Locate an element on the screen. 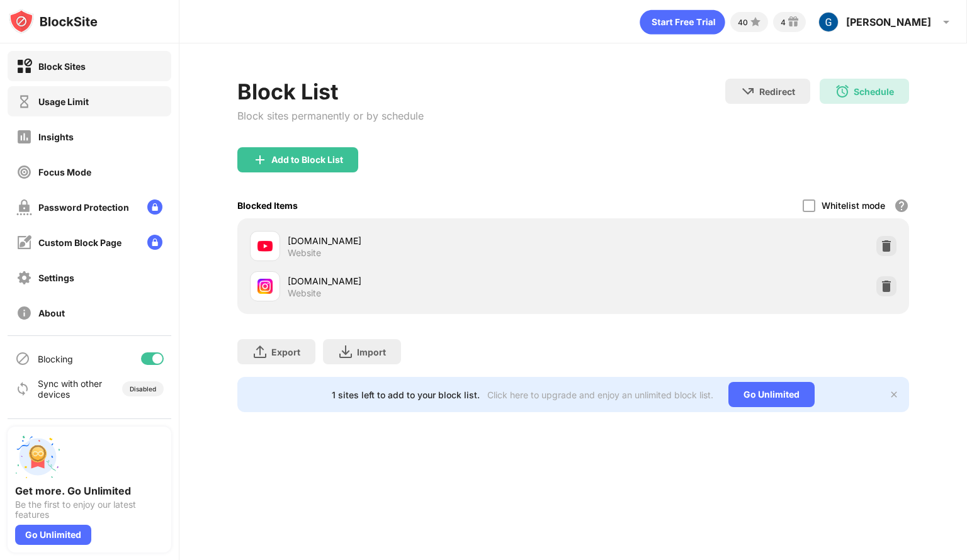 This screenshot has width=967, height=560. img: push-unlimited.svg is located at coordinates (37, 456).